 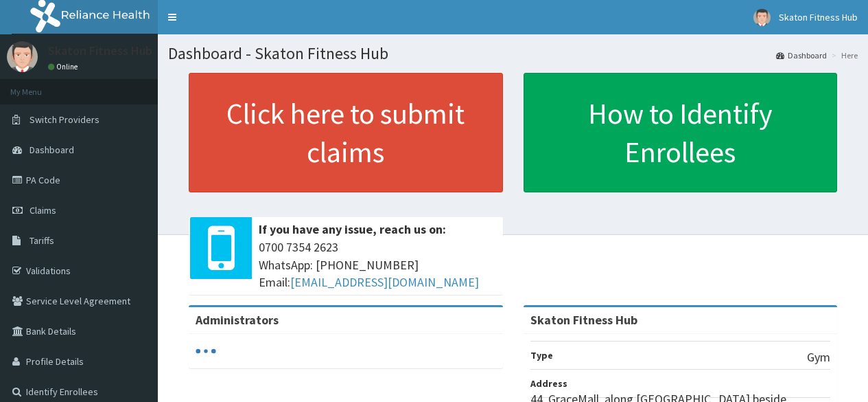 I want to click on b: If you have any issue, reach us on:, so click(x=352, y=229).